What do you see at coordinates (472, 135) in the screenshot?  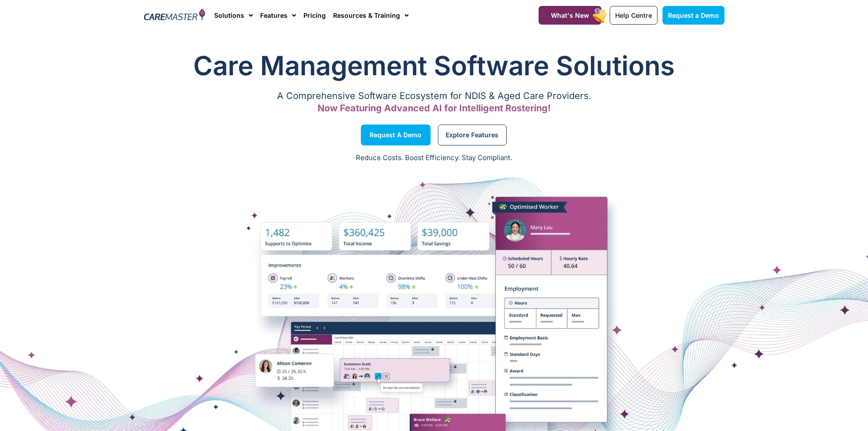 I see `span: Explore Features` at bounding box center [472, 135].